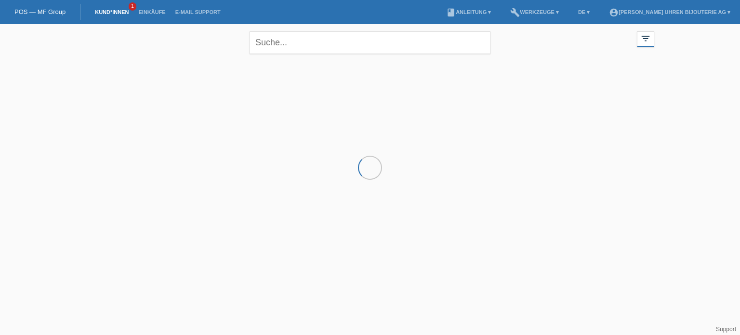 Image resolution: width=740 pixels, height=335 pixels. What do you see at coordinates (152, 12) in the screenshot?
I see `a: Einkäufe` at bounding box center [152, 12].